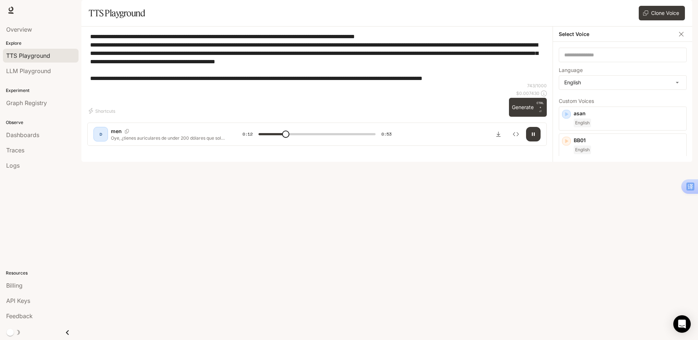 The image size is (698, 340). I want to click on p: Language, so click(571, 70).